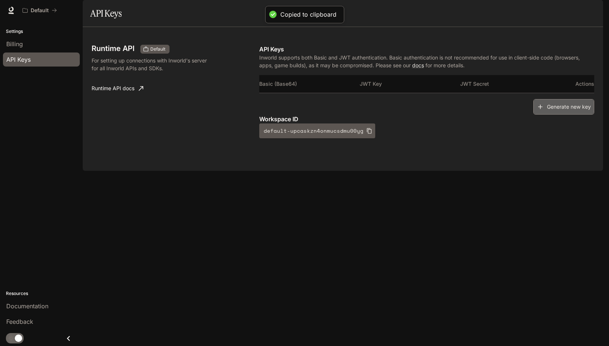 The height and width of the screenshot is (346, 609). I want to click on th: Actions, so click(578, 84).